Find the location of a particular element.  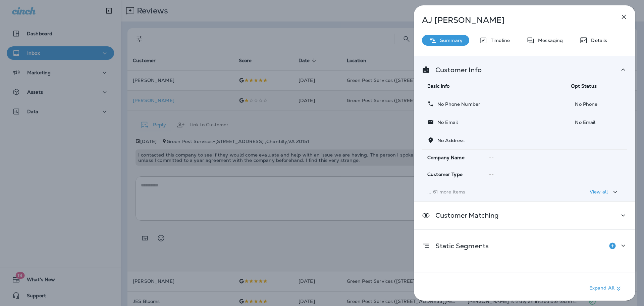

span: Customer Type is located at coordinates (445, 174).